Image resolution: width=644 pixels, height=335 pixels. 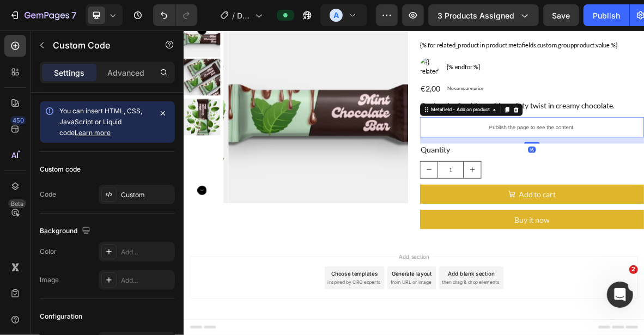 What do you see at coordinates (502, 232) in the screenshot?
I see `div: Add to cart` at bounding box center [502, 232].